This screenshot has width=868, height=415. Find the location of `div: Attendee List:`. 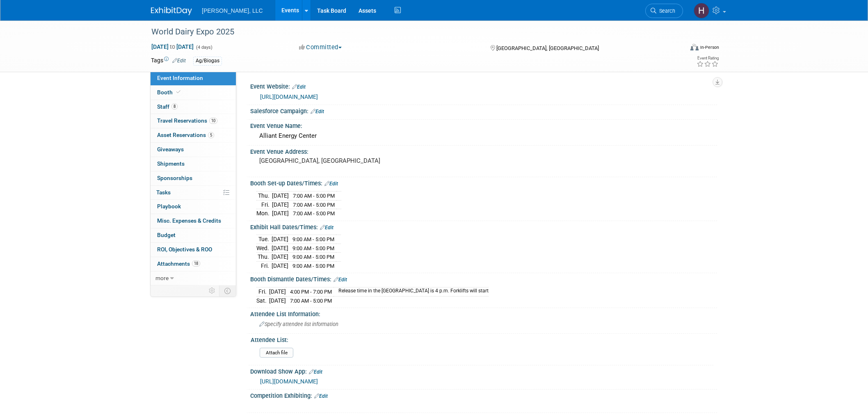

div: Attendee List: is located at coordinates (482, 339).